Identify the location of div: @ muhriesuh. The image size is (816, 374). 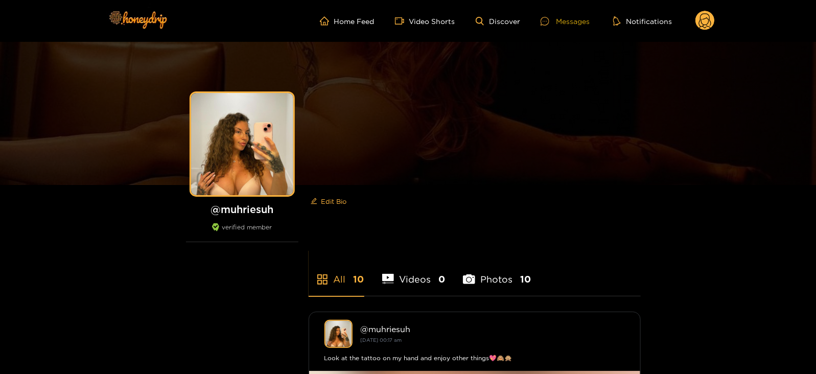
(493, 329).